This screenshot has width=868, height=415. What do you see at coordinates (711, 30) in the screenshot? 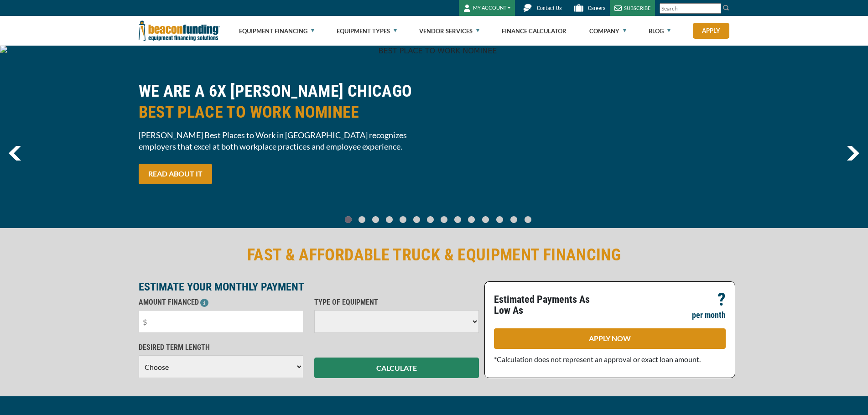
I see `a: Apply` at bounding box center [711, 30].